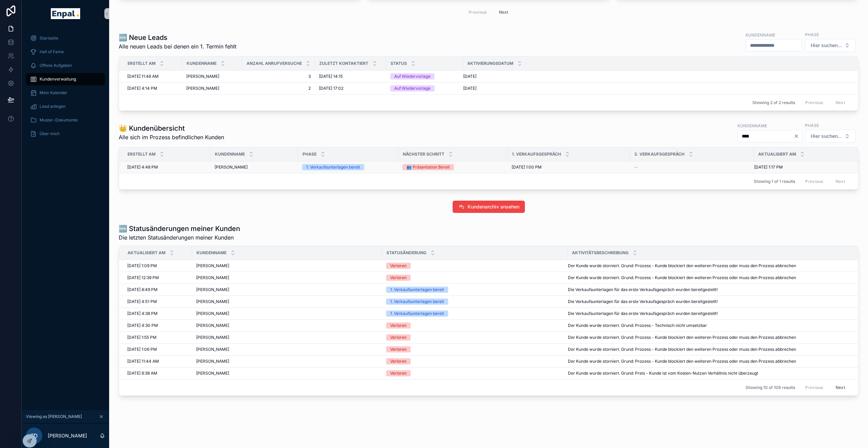 The width and height of the screenshot is (868, 448). Describe the element at coordinates (65, 120) in the screenshot. I see `a: Muster-Dokumente` at that location.